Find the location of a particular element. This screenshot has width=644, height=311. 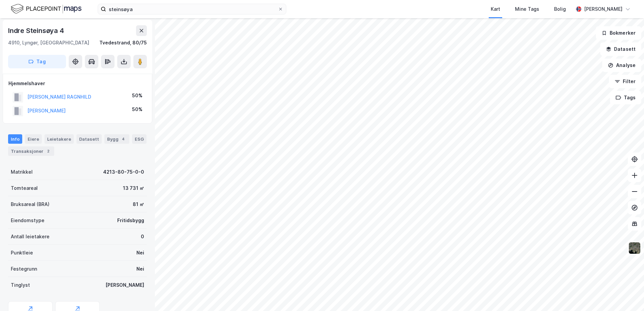

div: Hjemmelshaver is located at coordinates (78, 84).